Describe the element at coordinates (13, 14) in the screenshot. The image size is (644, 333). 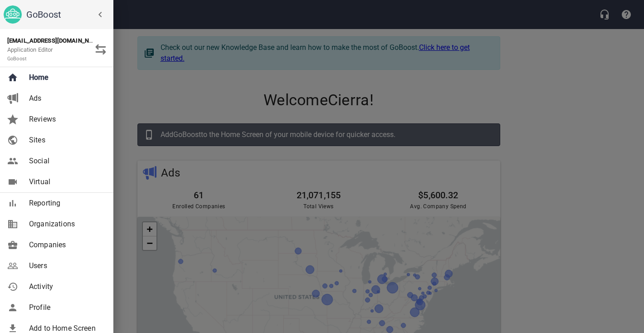
I see `img: go_boost_head.png` at that location.